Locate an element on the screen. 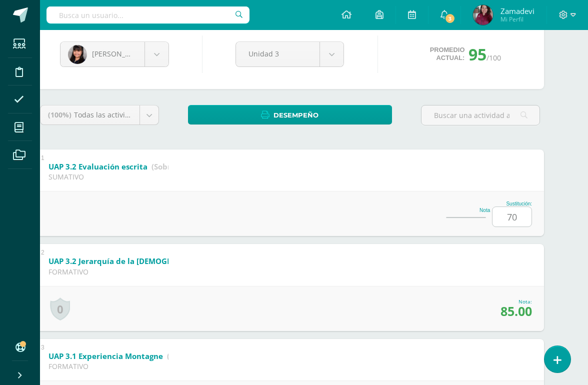 The height and width of the screenshot is (385, 588). span: /100 is located at coordinates (493, 57).